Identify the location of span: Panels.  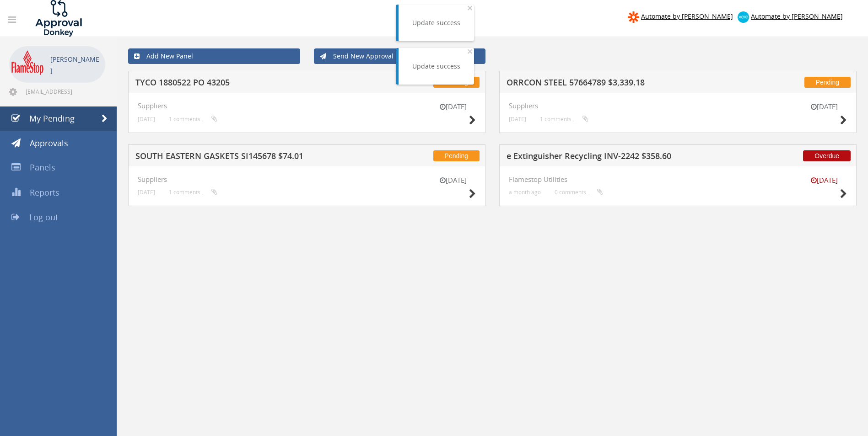
(42, 167).